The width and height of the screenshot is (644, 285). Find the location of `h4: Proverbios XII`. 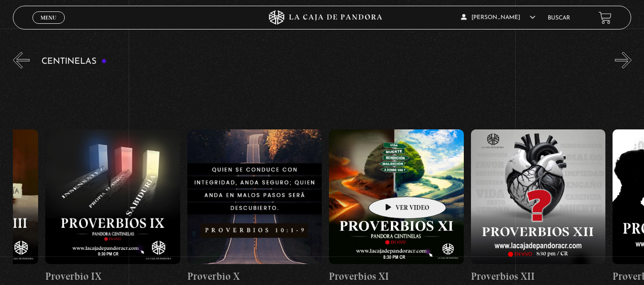

h4: Proverbios XII is located at coordinates (539, 276).